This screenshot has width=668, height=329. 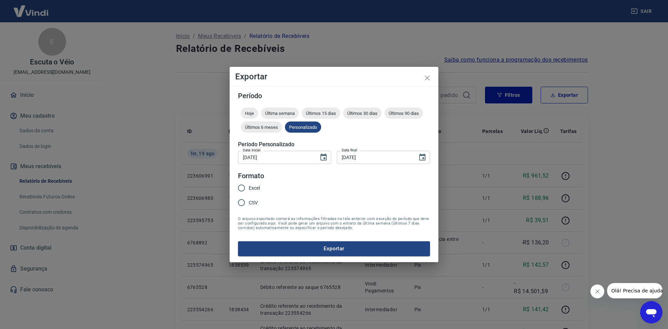 I want to click on div: Hoje, so click(x=250, y=113).